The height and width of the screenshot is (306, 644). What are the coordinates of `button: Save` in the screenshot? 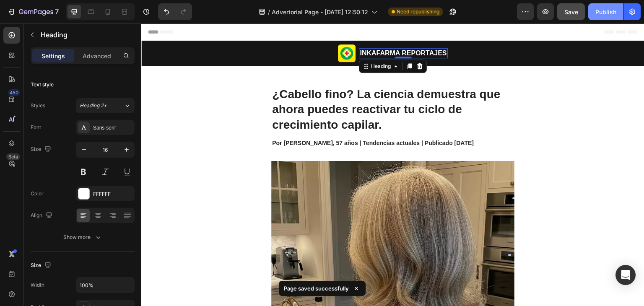 It's located at (571, 12).